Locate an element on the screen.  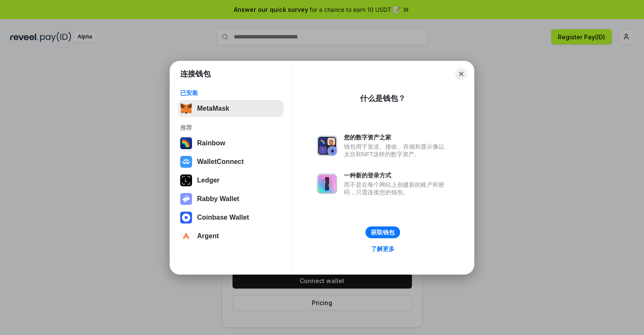
div: Coinbase Wallet is located at coordinates (223, 218).